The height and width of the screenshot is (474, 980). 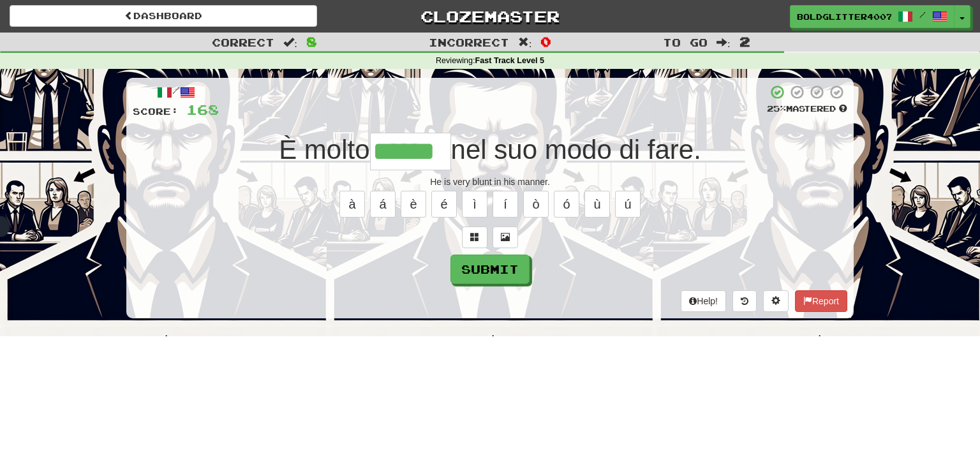 I want to click on button: Help!, so click(x=703, y=301).